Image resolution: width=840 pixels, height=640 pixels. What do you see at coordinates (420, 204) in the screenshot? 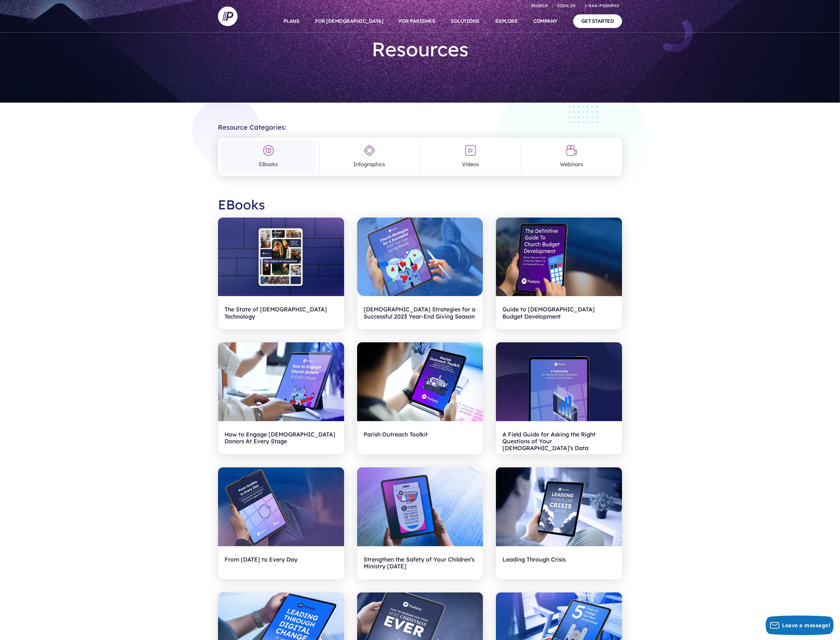
I see `h2: EBooks` at bounding box center [420, 204].